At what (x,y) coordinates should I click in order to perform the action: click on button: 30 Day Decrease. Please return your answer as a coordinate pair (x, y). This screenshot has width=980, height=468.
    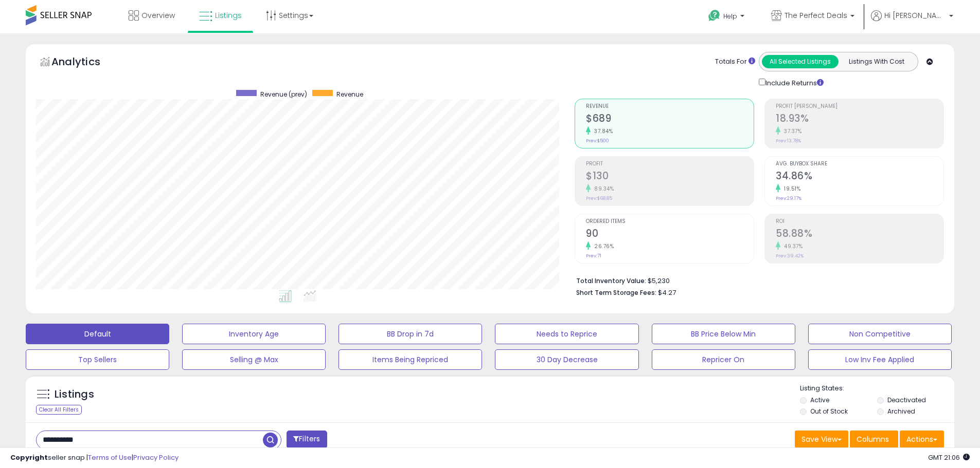
    Looking at the image, I should click on (566, 360).